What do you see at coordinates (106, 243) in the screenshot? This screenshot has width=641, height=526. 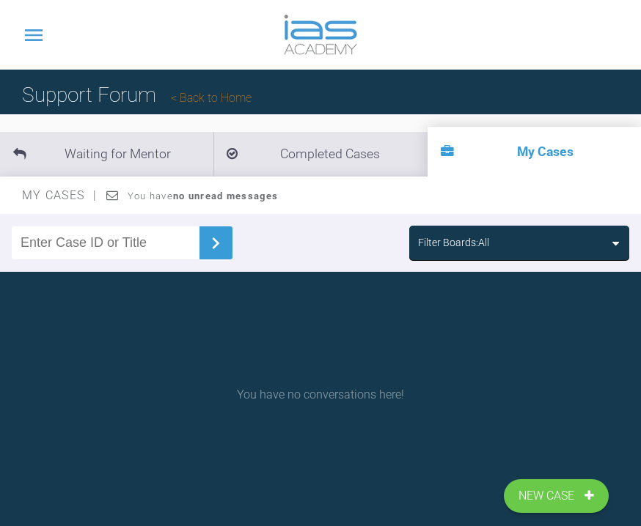 I see `input: Enter Case ID or Title` at bounding box center [106, 243].